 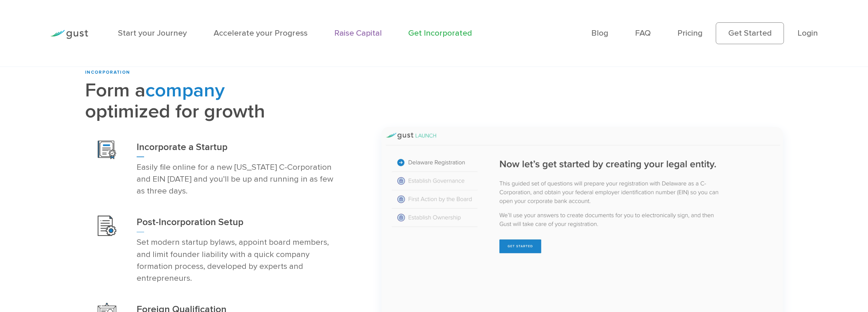 I want to click on a: FAQ, so click(x=643, y=33).